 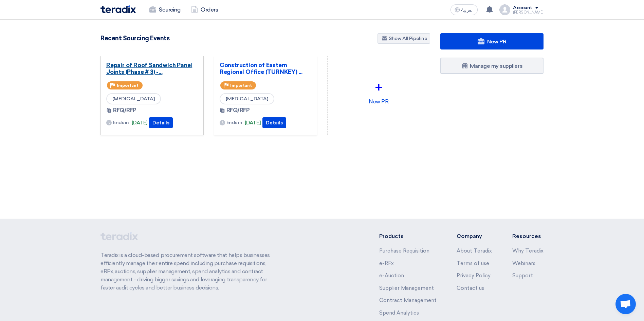 What do you see at coordinates (473, 263) in the screenshot?
I see `a: Terms of use` at bounding box center [473, 263].